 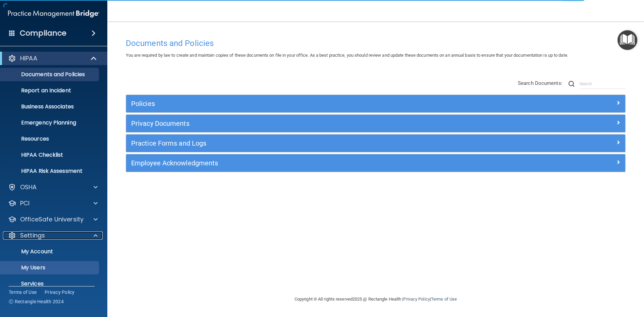 I want to click on a: Privacy Documents, so click(x=375, y=124).